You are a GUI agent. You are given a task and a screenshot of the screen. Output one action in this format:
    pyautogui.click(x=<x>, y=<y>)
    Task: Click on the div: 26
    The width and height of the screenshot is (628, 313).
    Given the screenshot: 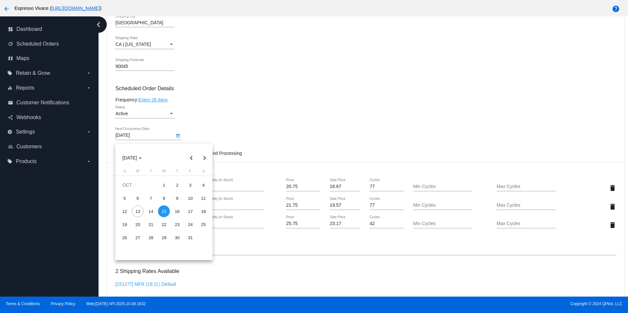 What is the action you would take?
    pyautogui.click(x=124, y=238)
    